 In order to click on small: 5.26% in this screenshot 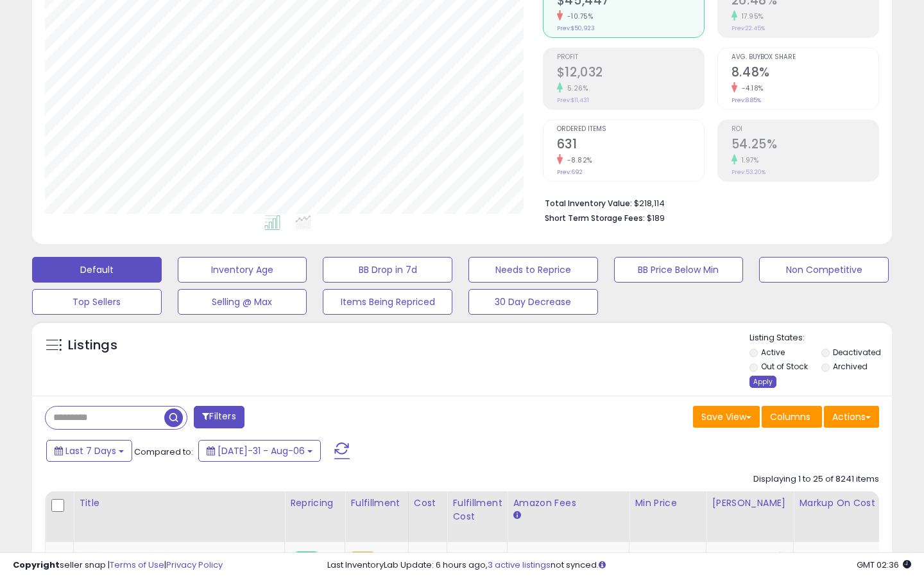, I will do `click(575, 88)`.